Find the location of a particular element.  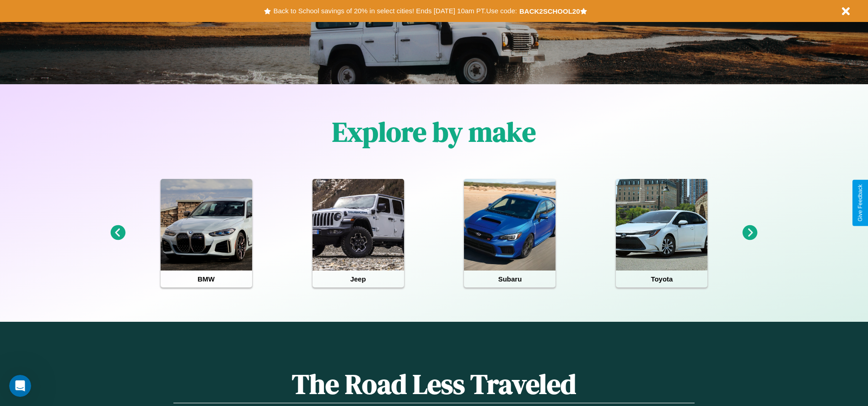

h4: Jeep is located at coordinates (359, 278).